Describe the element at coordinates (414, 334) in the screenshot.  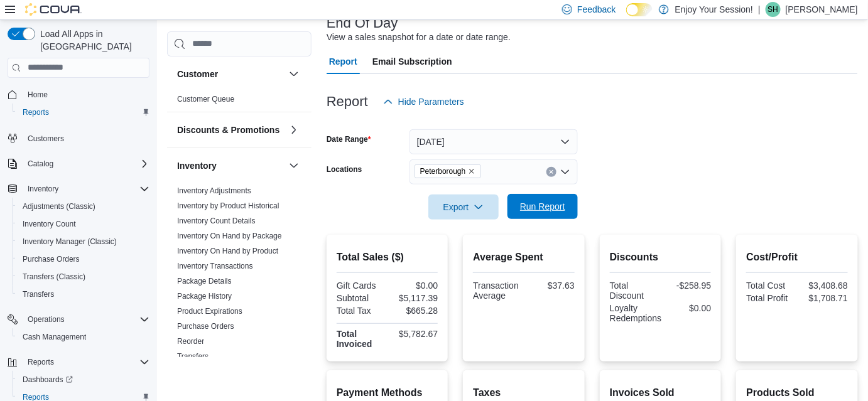
I see `div: $5,782.67` at that location.